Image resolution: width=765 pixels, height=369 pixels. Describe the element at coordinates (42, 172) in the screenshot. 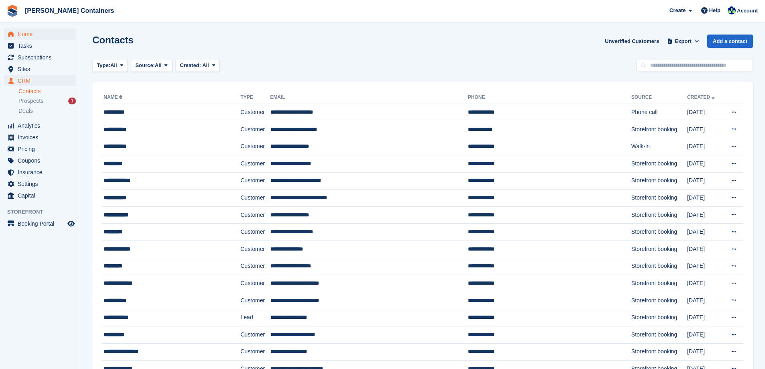

I see `span: Insurance` at that location.